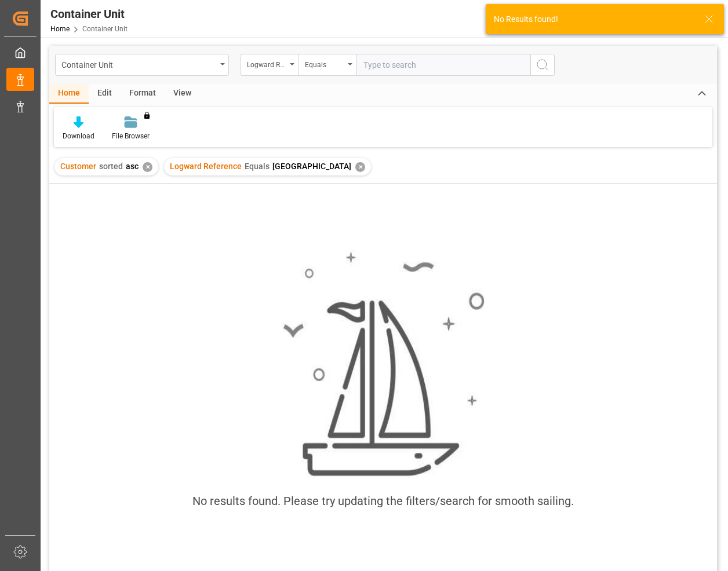 Image resolution: width=728 pixels, height=571 pixels. Describe the element at coordinates (383, 502) in the screenshot. I see `div: No results found. Please try updating the filters/search for smooth sailing.` at that location.